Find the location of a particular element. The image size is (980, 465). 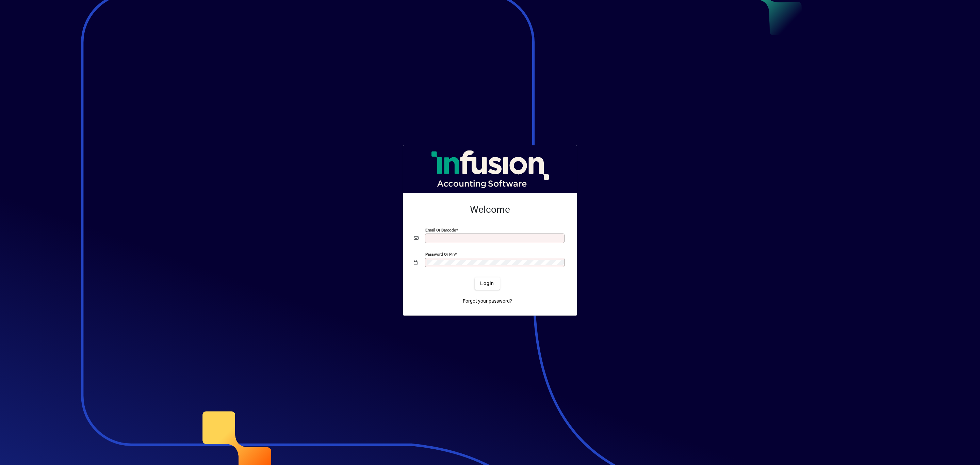

a: Forgot your password? is located at coordinates (487, 301).